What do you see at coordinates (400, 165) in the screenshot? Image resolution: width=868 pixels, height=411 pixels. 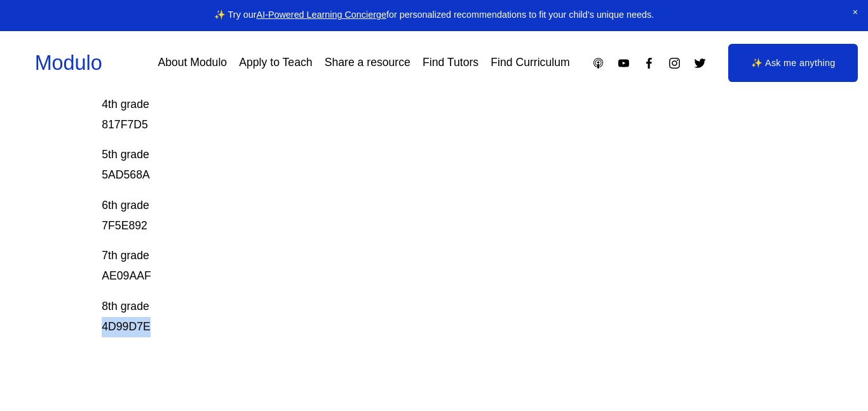 I see `p: 5th grade 5AD568A` at bounding box center [400, 165].